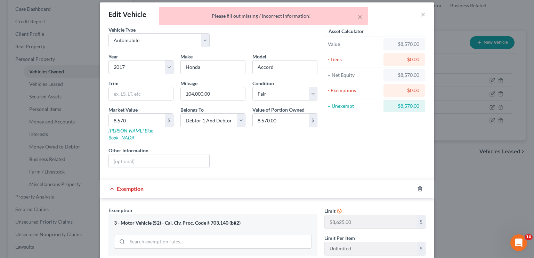 This screenshot has width=534, height=258. I want to click on a: NADA, so click(128, 137).